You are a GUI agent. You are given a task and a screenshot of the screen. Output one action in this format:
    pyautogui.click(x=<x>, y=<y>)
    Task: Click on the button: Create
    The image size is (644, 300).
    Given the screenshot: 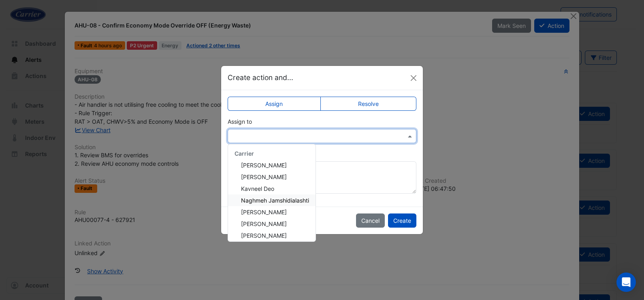 What is the action you would take?
    pyautogui.click(x=402, y=220)
    